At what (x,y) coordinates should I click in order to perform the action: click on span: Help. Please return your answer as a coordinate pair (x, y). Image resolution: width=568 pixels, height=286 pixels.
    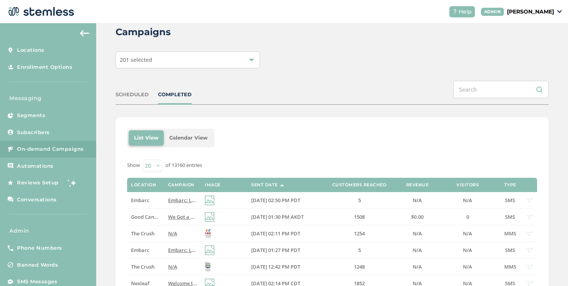
    Looking at the image, I should click on (465, 12).